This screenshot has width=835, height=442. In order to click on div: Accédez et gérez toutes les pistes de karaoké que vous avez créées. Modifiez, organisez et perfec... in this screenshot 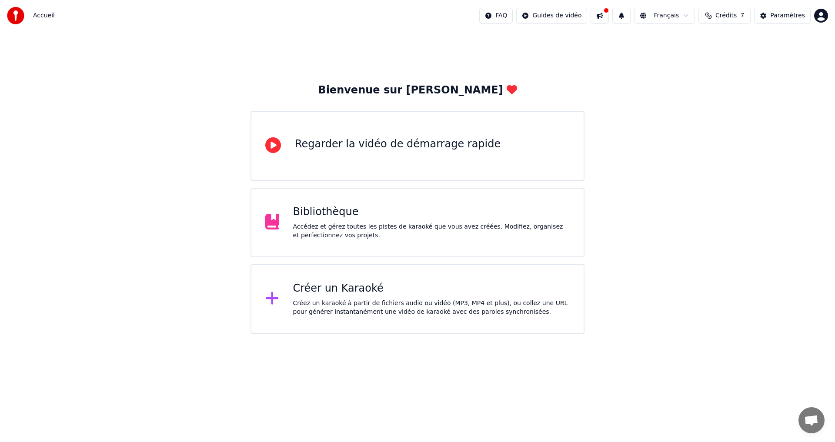, I will do `click(431, 231)`.